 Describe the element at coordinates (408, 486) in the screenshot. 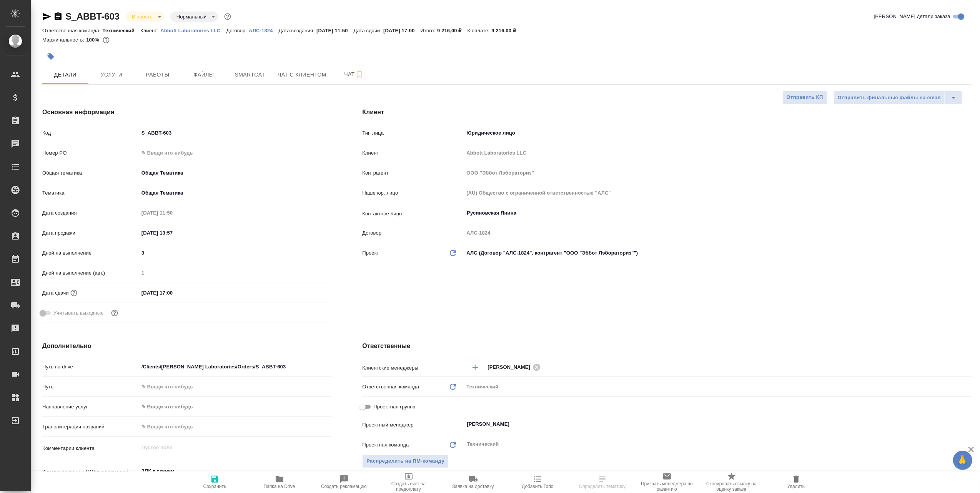

I see `span: Создать счет на предоплату` at that location.